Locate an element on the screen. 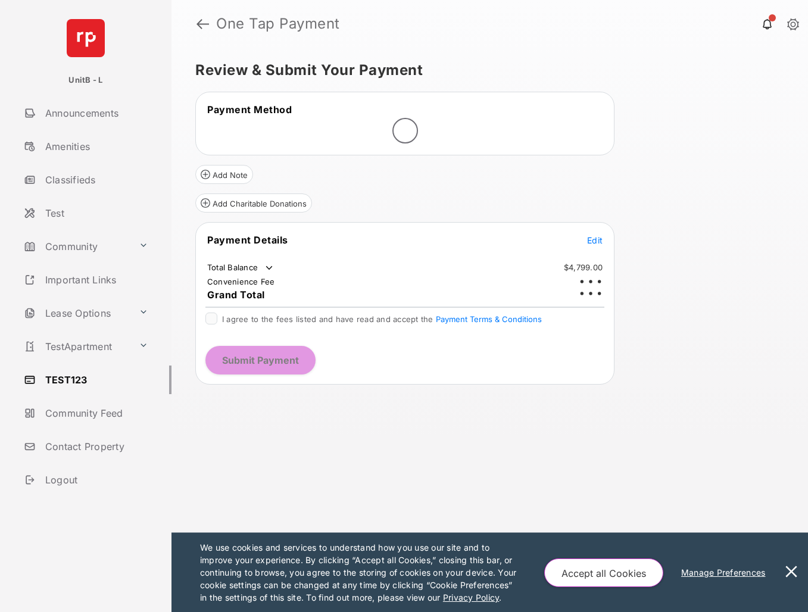  a: Important Links is located at coordinates (86, 280).